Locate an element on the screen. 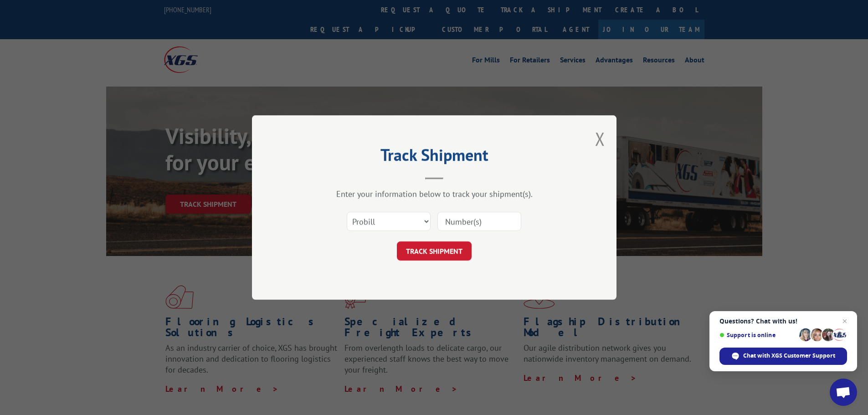 The width and height of the screenshot is (868, 415). h2: Track Shipment is located at coordinates (434, 157).